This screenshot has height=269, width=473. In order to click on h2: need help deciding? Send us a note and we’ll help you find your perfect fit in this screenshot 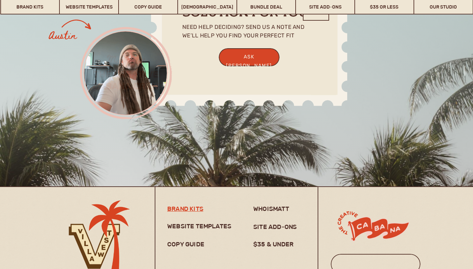, I will do `click(246, 32)`.